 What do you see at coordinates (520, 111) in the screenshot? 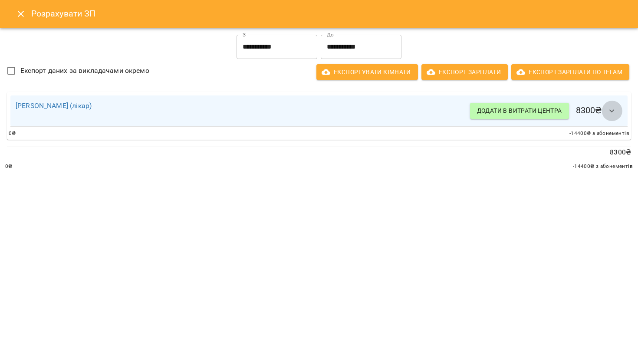
I see `button: Додати в витрати центра` at bounding box center [520, 111].